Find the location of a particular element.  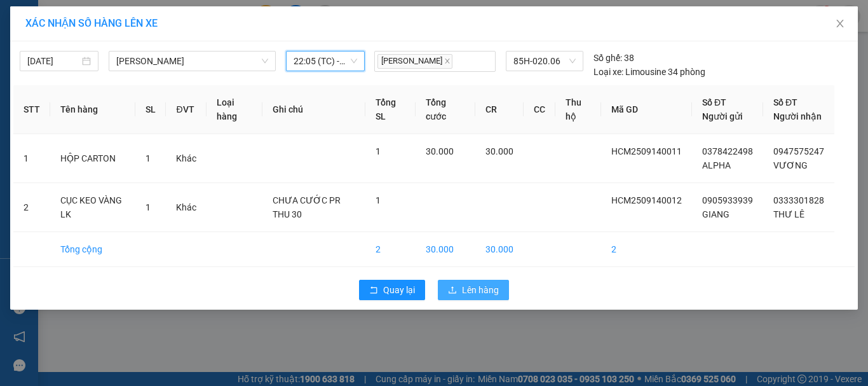

th: SL is located at coordinates (151, 109).